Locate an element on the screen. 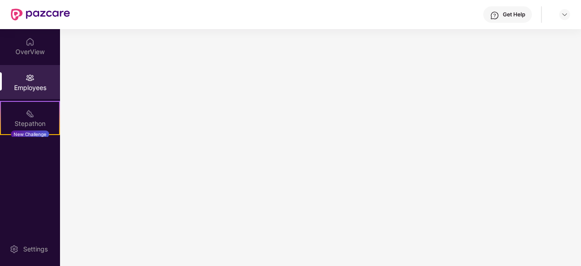  div: Settings is located at coordinates (35, 249).